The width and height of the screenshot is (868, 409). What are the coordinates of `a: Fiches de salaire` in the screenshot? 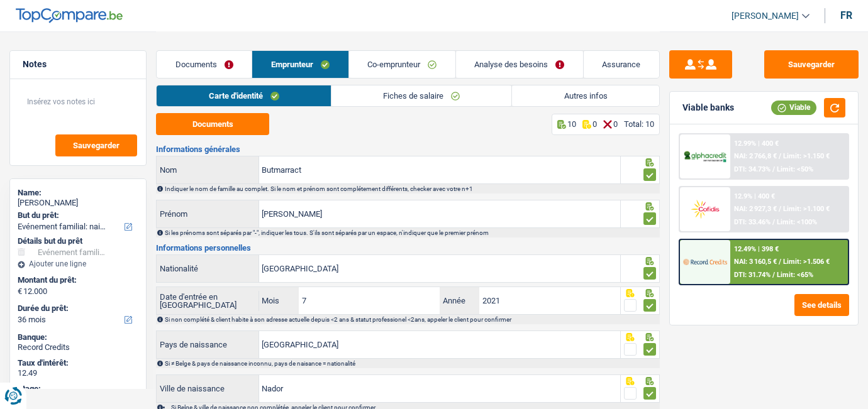 It's located at (421, 95).